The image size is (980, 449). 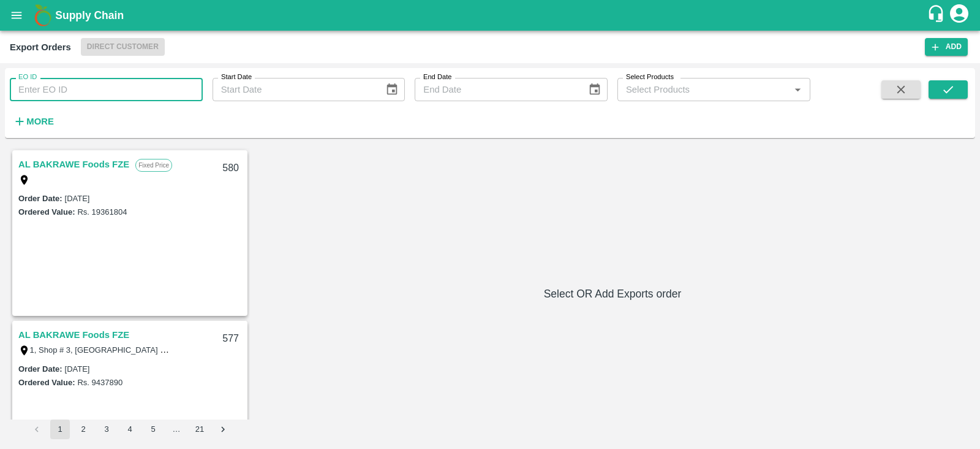 I want to click on button: Go to page 3, so click(x=107, y=429).